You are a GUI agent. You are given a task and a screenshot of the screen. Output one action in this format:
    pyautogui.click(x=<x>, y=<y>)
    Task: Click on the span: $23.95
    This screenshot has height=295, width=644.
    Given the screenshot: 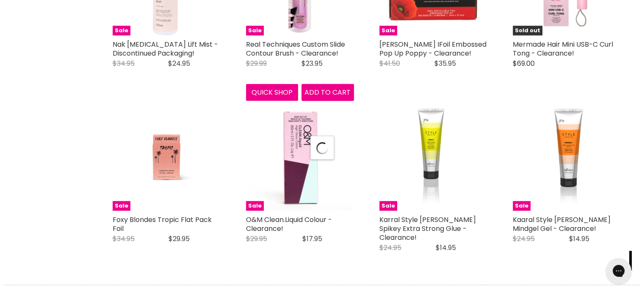 What is the action you would take?
    pyautogui.click(x=312, y=63)
    